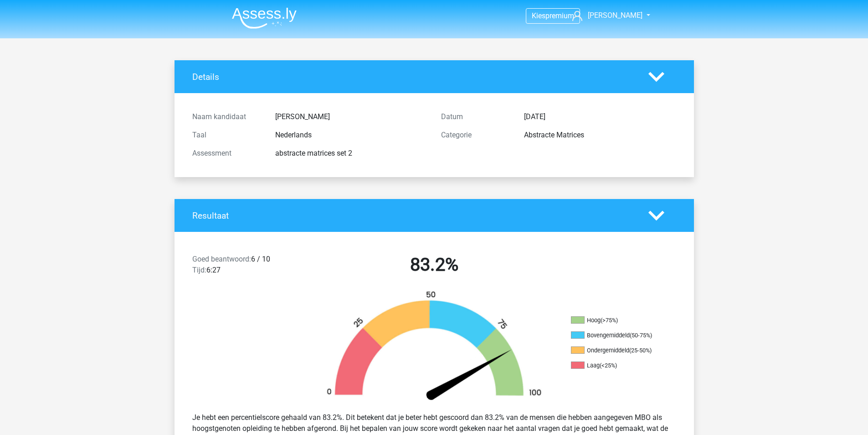 This screenshot has height=435, width=868. What do you see at coordinates (640, 350) in the screenshot?
I see `div: (25-50%)` at bounding box center [640, 350].